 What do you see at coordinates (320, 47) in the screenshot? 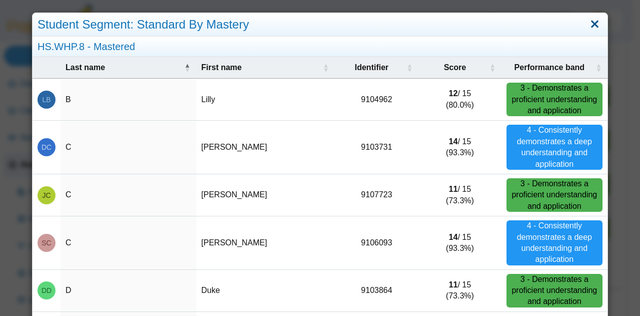
I see `div: HS.WHP.8 - Mastered` at bounding box center [320, 47].